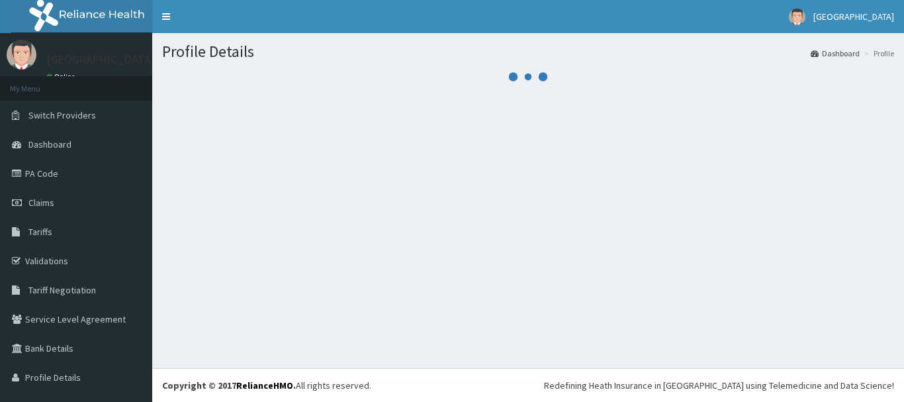  What do you see at coordinates (40, 232) in the screenshot?
I see `span: Tariffs` at bounding box center [40, 232].